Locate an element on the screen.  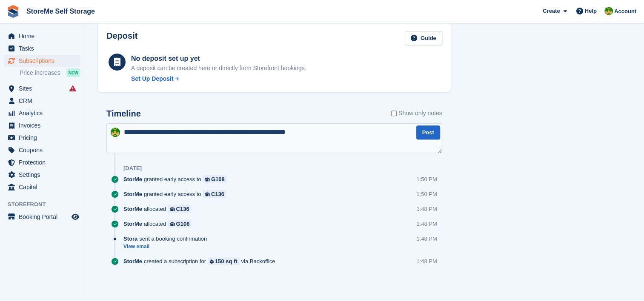
img: stora-icon-8386f47178a22dfd0bd8f6a31ec36ba5ce8667c1dd55bd0f319d3a0aa187defe.svg is located at coordinates (13, 12).